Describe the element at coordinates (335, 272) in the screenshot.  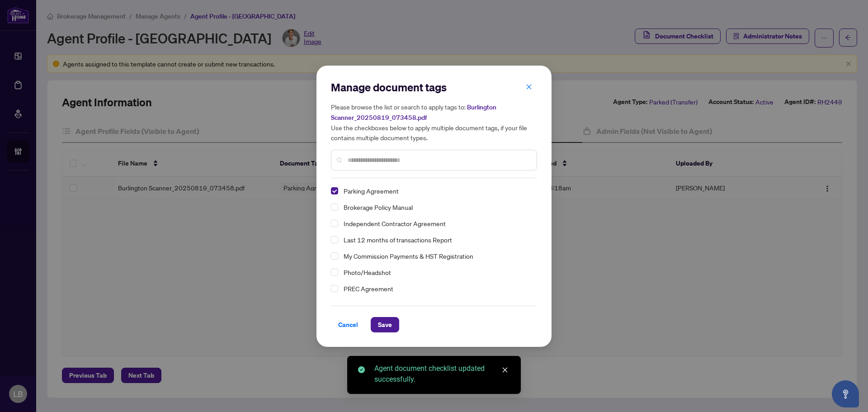
I see `span: Select Photo/Headshot` at that location.